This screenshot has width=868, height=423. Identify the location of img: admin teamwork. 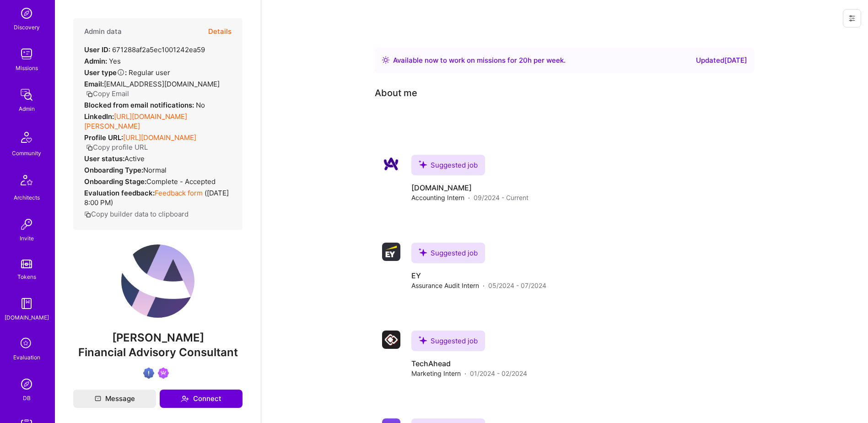
(26, 95).